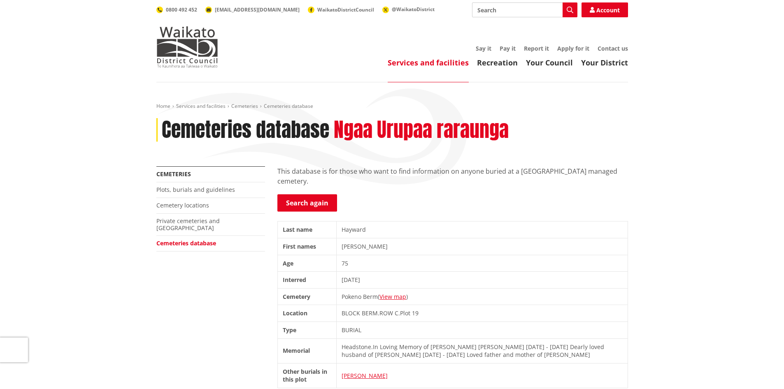 This screenshot has width=784, height=389. What do you see at coordinates (508, 48) in the screenshot?
I see `a: Pay it` at bounding box center [508, 48].